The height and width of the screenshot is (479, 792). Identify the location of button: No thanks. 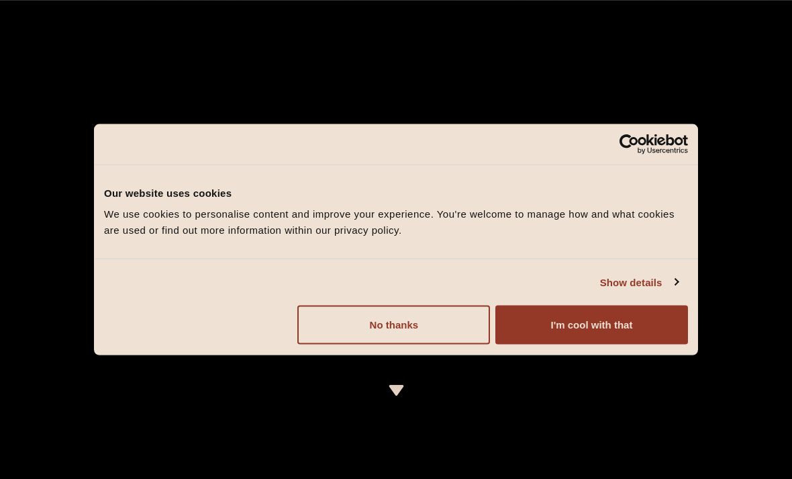
(393, 325).